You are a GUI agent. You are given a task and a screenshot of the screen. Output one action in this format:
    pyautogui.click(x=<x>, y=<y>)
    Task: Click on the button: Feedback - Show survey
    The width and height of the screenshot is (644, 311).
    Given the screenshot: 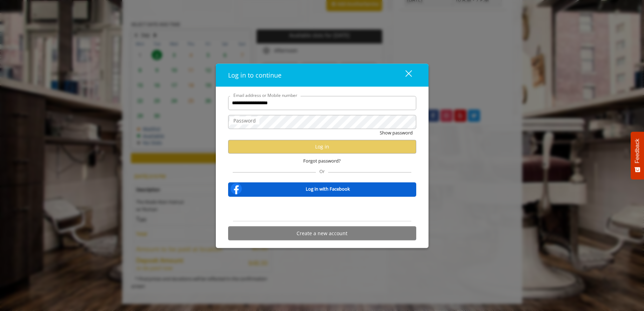 What is the action you would take?
    pyautogui.click(x=638, y=156)
    